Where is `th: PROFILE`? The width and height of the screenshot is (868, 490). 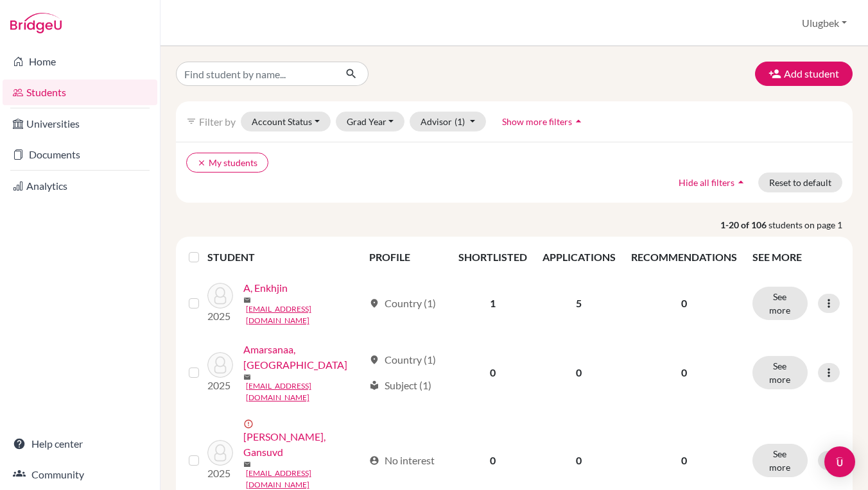 th: PROFILE is located at coordinates (406, 257).